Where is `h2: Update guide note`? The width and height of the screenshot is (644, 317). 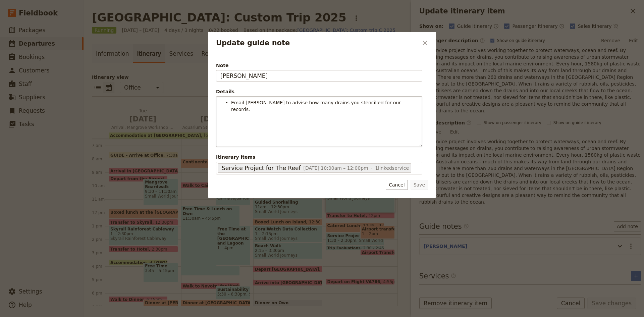
h2: Update guide note is located at coordinates (317, 43).